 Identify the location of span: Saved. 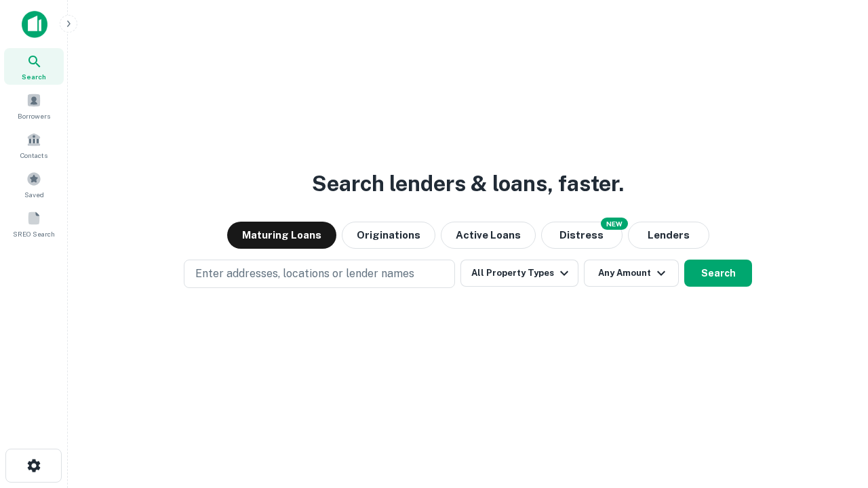
(34, 194).